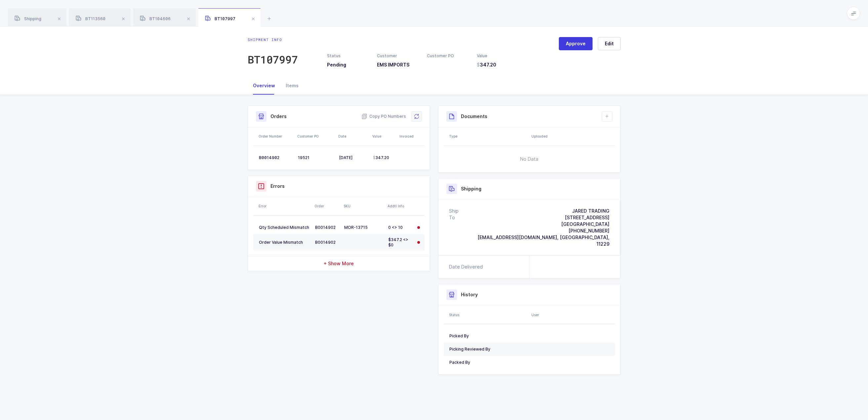 The width and height of the screenshot is (868, 420). What do you see at coordinates (398, 56) in the screenshot?
I see `div: Customer` at bounding box center [398, 56].